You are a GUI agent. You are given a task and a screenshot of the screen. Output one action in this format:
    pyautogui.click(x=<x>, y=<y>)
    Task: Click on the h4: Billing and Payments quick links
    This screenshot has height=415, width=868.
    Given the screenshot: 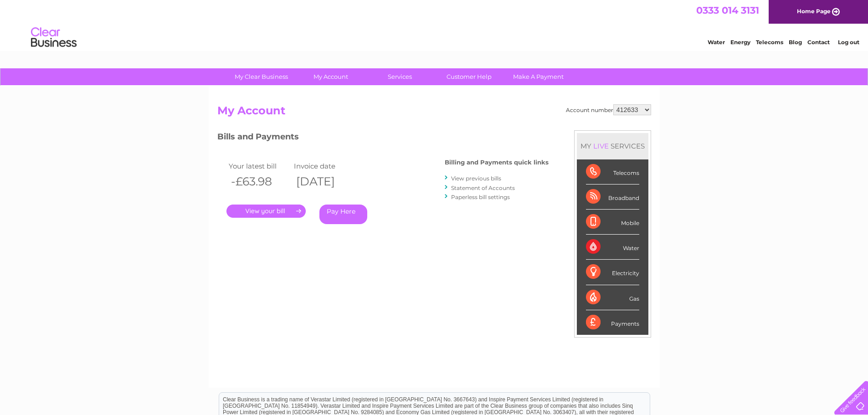 What is the action you would take?
    pyautogui.click(x=497, y=162)
    